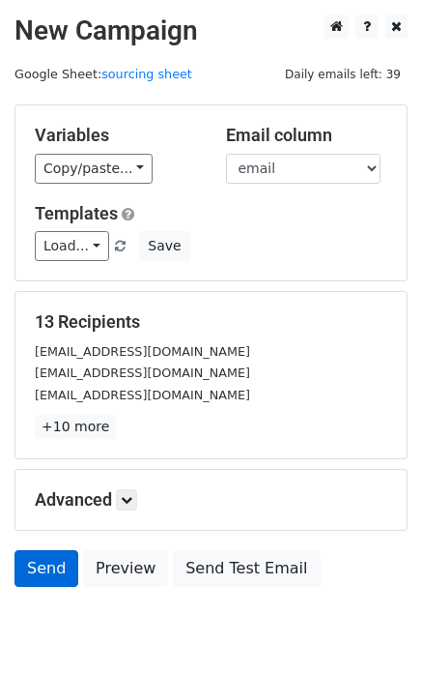 Image resolution: width=422 pixels, height=673 pixels. Describe the element at coordinates (116, 135) in the screenshot. I see `h5: Variables` at that location.